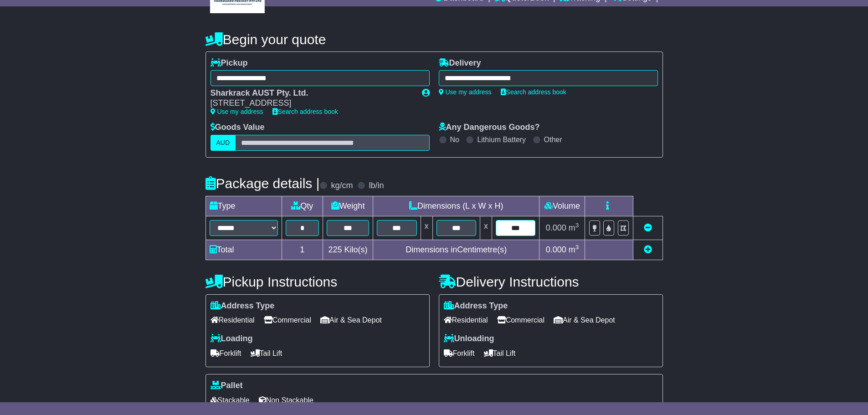 Image resolution: width=868 pixels, height=415 pixels. I want to click on span: Stackable, so click(230, 400).